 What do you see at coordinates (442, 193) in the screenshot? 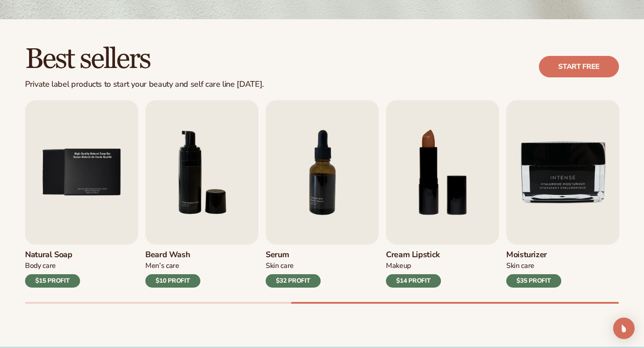
I see `a: 8 / 9` at bounding box center [442, 193].